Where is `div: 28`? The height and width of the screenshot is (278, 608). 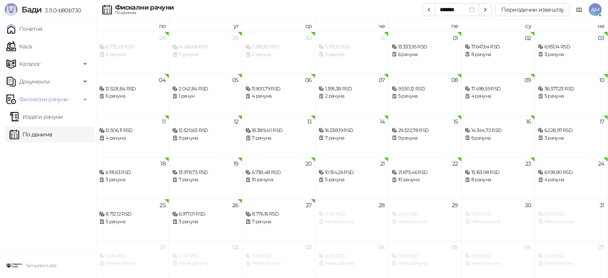 div: 28 is located at coordinates (162, 38).